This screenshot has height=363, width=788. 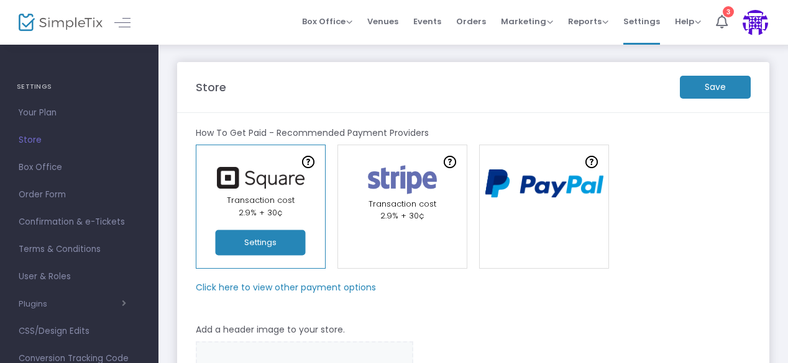 What do you see at coordinates (286, 288) in the screenshot?
I see `m-panel-subtitle: Click here to view other payment options` at bounding box center [286, 288].